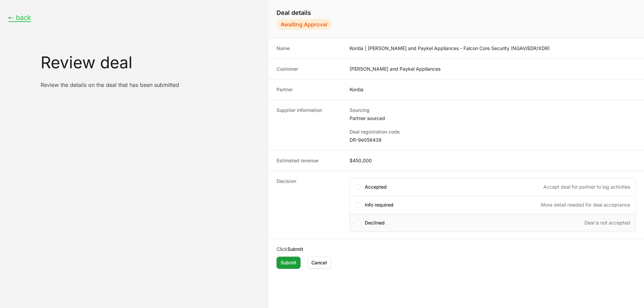 The height and width of the screenshot is (308, 644). I want to click on dt: Supplier information, so click(309, 125).